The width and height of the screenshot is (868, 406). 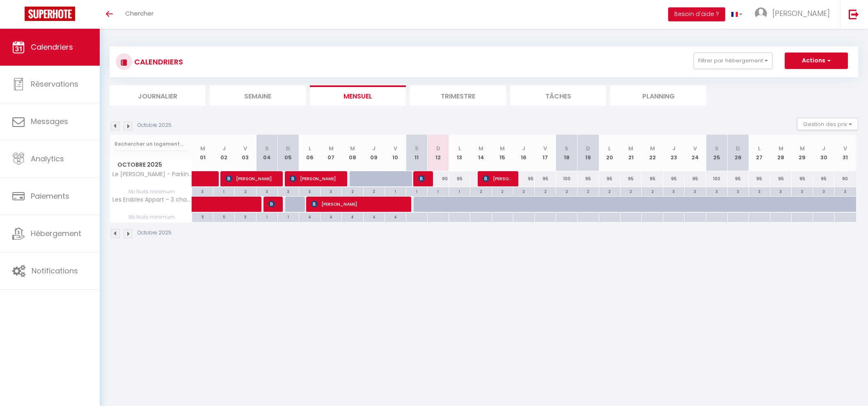 What do you see at coordinates (845, 153) in the screenshot?
I see `th: 31` at bounding box center [845, 153].